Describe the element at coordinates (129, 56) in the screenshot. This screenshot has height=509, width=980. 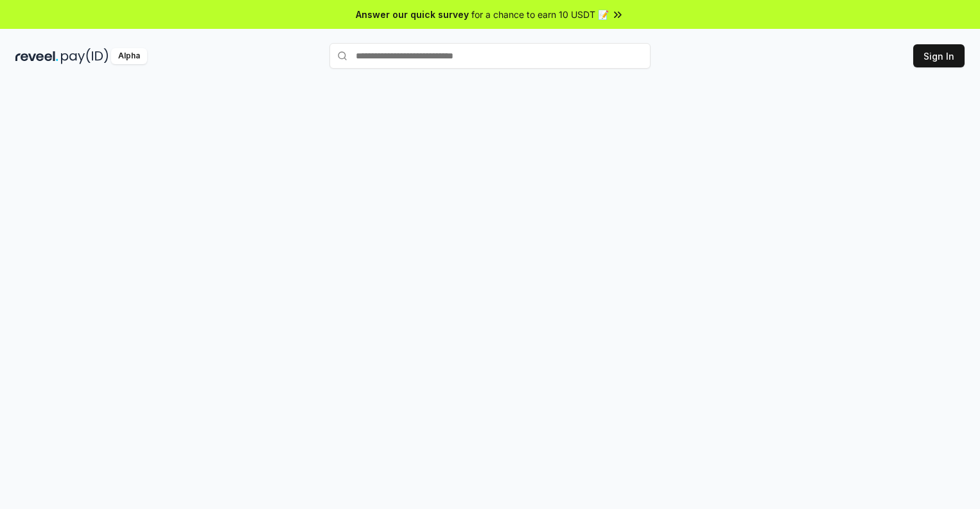
I see `div: Alpha` at that location.